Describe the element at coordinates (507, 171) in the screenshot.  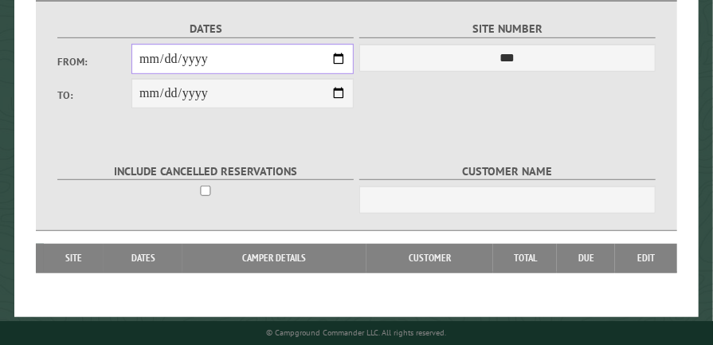
I see `label: Customer Name` at that location.